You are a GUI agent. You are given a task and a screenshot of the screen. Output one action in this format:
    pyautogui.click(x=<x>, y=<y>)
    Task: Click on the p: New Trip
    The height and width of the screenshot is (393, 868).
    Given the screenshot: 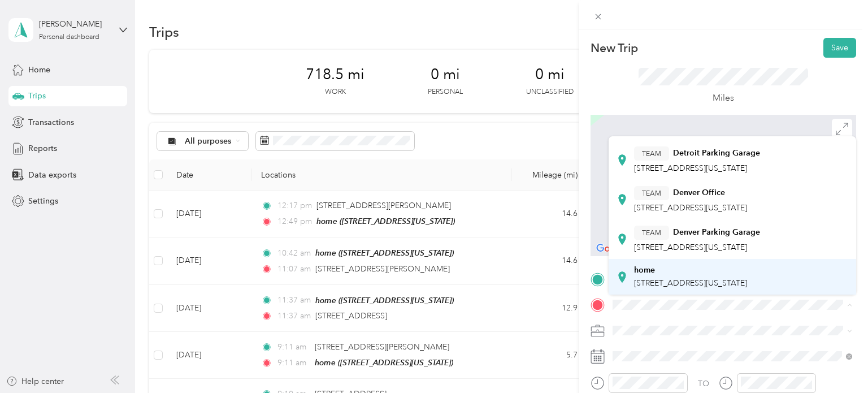 What is the action you would take?
    pyautogui.click(x=615, y=48)
    